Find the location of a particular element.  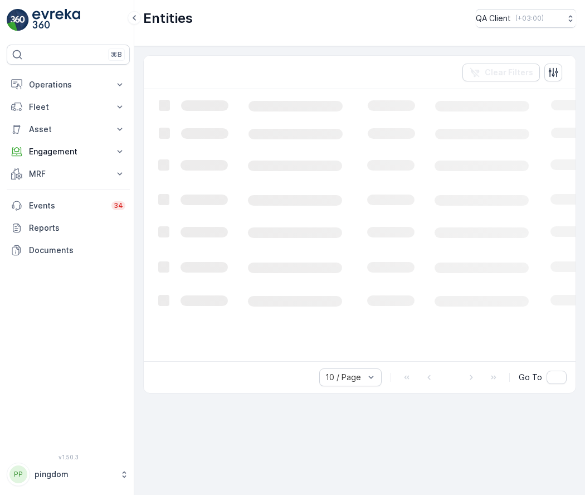

a: Documents is located at coordinates (68, 250).